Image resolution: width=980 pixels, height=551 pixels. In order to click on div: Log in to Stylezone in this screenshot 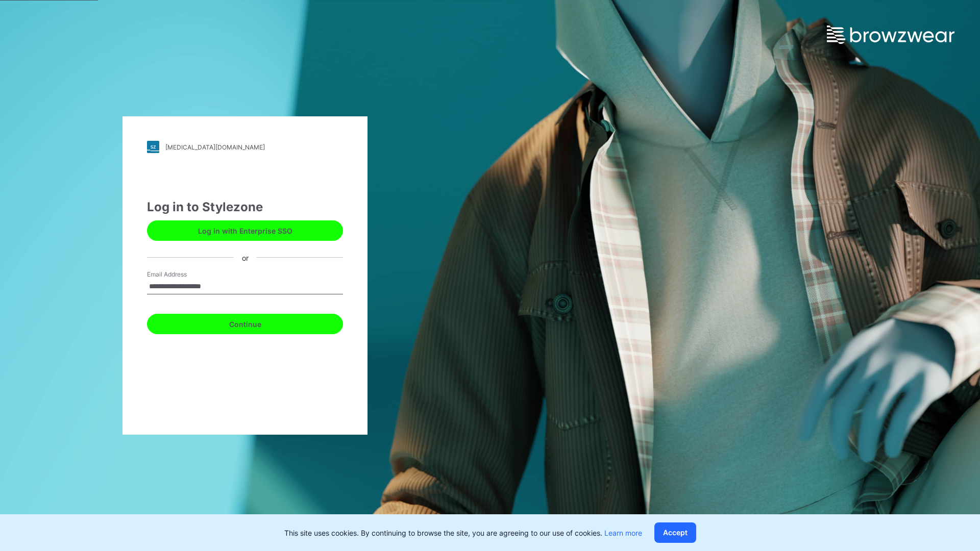, I will do `click(245, 207)`.